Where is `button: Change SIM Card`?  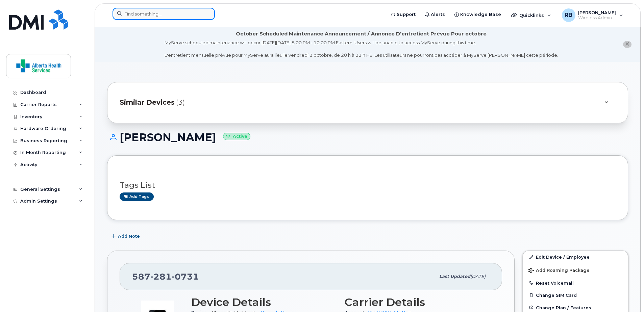 button: Change SIM Card is located at coordinates (575, 295).